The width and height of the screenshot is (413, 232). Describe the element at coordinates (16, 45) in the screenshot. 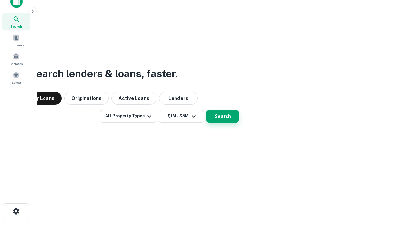

I see `span: Borrowers` at that location.